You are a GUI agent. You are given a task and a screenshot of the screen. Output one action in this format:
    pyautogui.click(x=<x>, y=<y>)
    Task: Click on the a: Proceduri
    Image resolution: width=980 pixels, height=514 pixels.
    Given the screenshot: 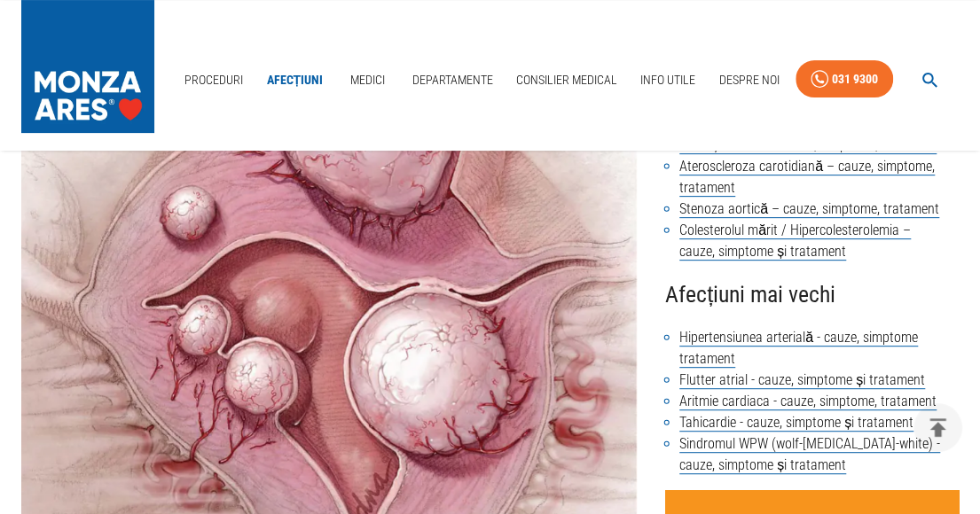 What is the action you would take?
    pyautogui.click(x=213, y=80)
    